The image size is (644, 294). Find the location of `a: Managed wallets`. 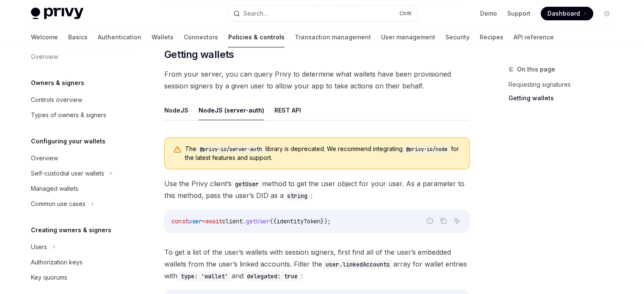

a: Managed wallets is located at coordinates (78, 189).